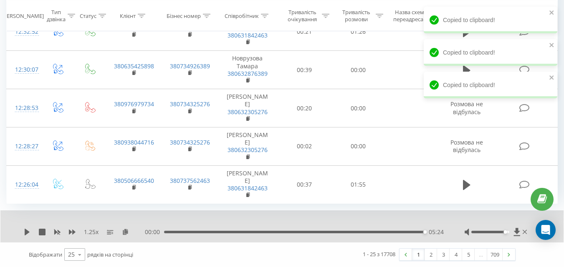  I want to click on td: 00:02, so click(304, 146).